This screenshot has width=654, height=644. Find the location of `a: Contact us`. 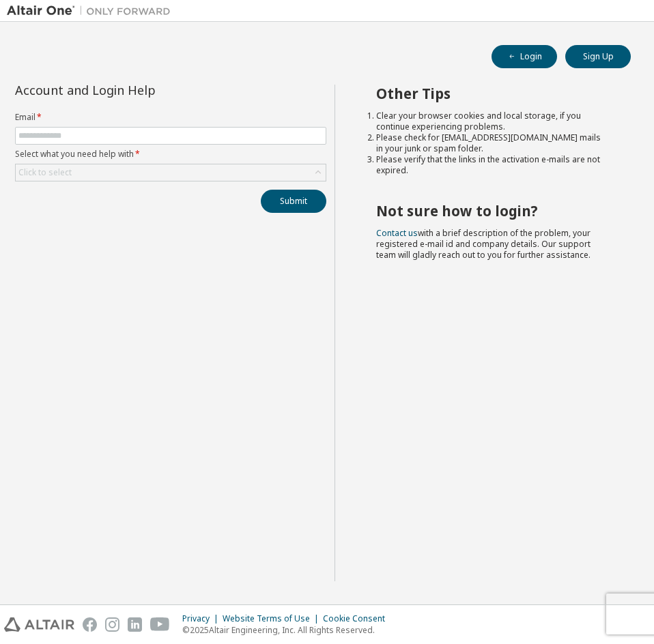

a: Contact us is located at coordinates (397, 233).